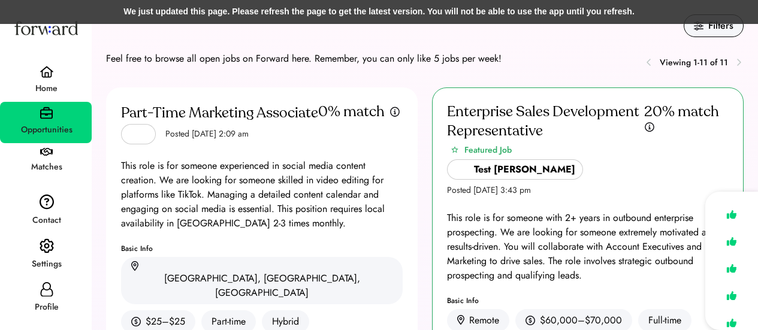 This screenshot has width=758, height=330. I want to click on div: Opportunities, so click(46, 130).